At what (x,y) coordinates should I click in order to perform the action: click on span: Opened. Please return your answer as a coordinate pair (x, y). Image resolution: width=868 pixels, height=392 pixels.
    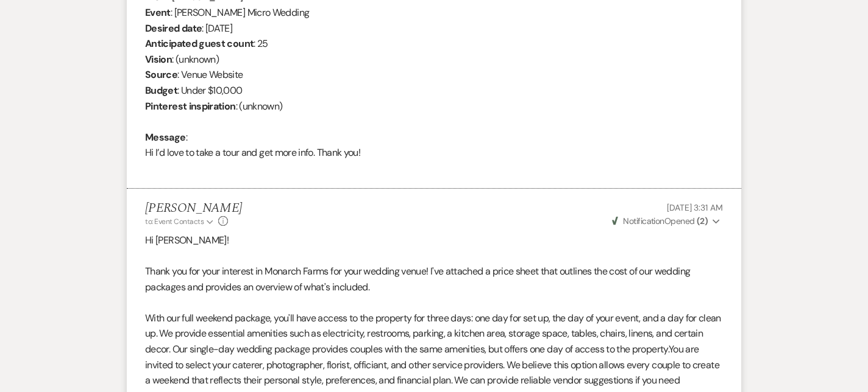
    Looking at the image, I should click on (659, 222).